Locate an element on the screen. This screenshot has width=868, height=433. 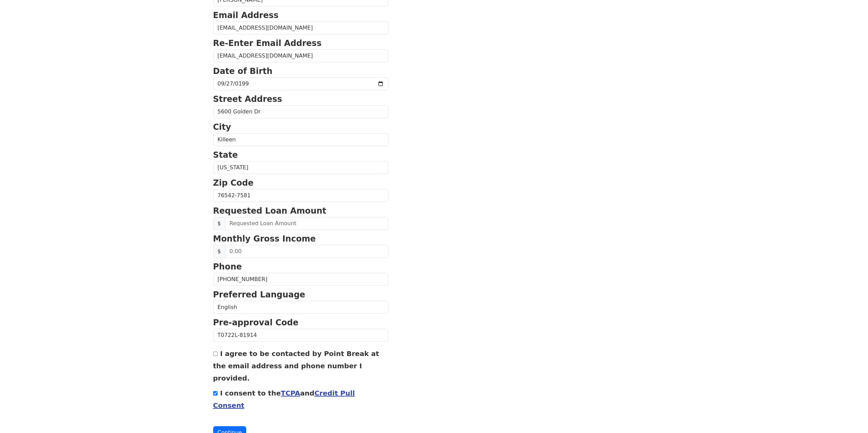
strong: Phone is located at coordinates (228, 267).